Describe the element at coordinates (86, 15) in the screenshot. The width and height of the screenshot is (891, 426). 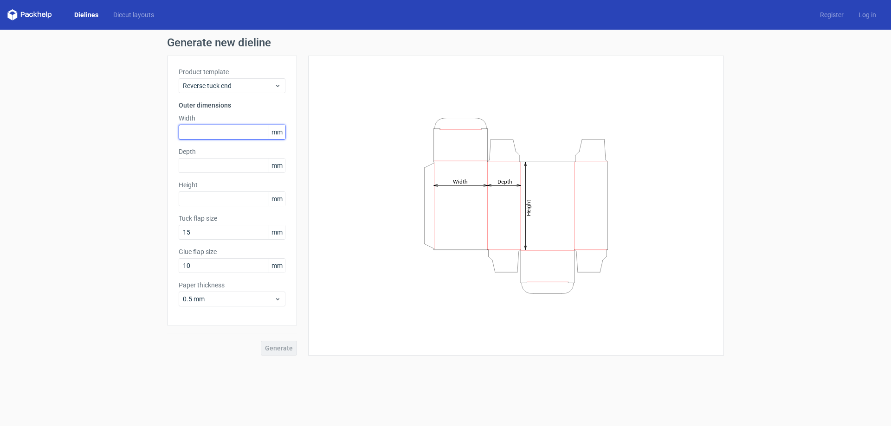
I see `a: Dielines` at that location.